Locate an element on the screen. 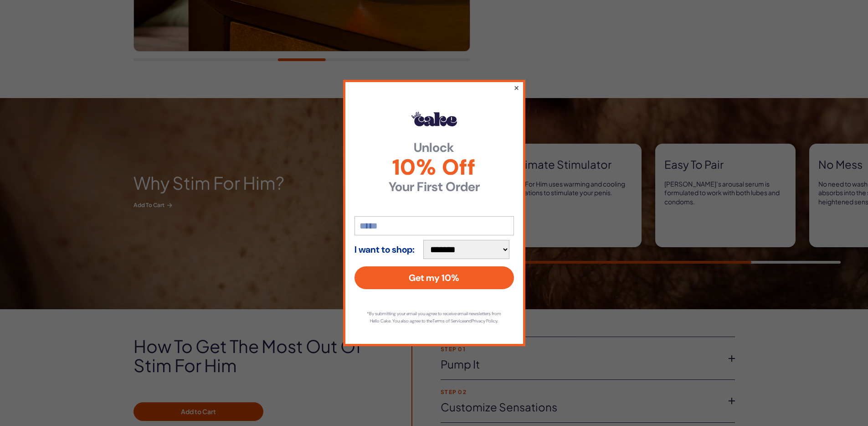  a: Privacy Policy is located at coordinates (484, 320).